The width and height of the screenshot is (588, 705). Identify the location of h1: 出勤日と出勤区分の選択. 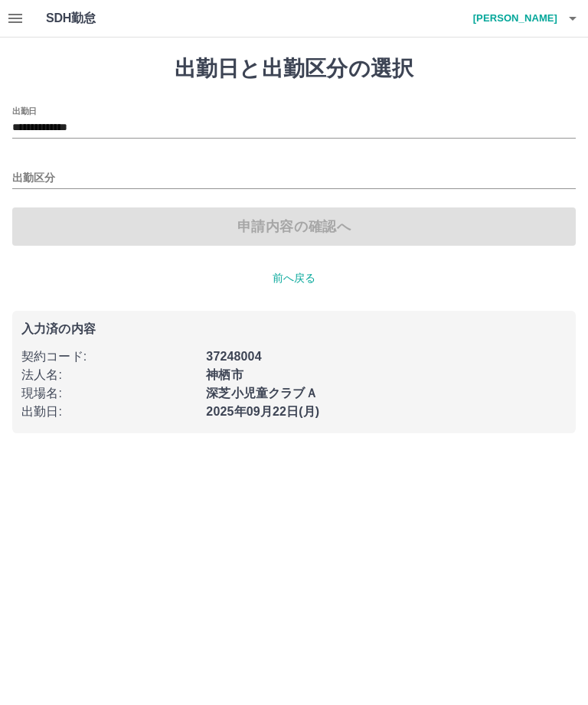
(294, 69).